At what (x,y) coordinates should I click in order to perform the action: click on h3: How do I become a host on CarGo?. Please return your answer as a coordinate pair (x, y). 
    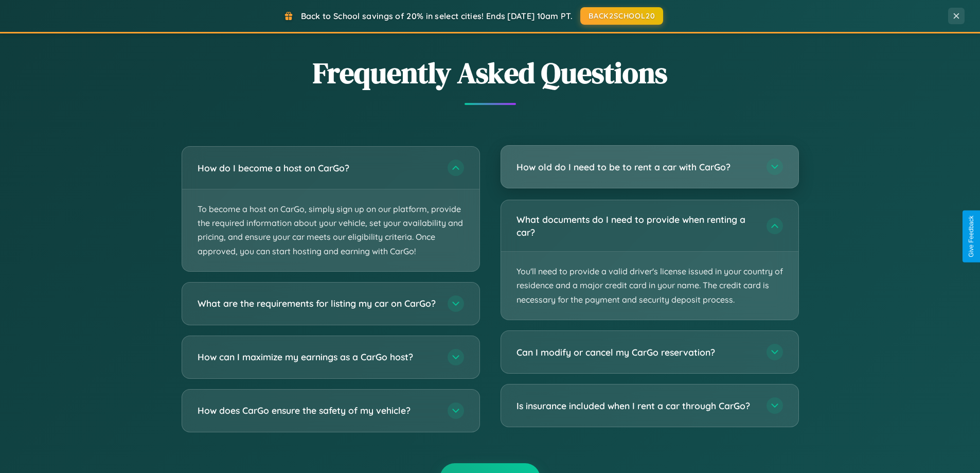
    Looking at the image, I should click on (318, 168).